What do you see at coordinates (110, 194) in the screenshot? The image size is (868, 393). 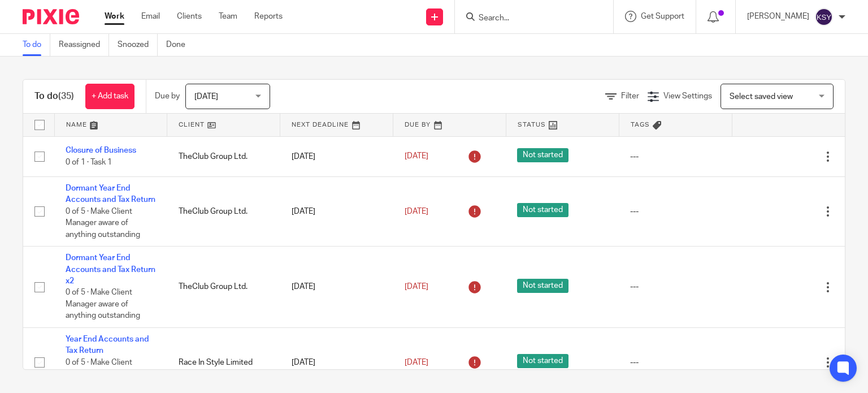 I see `a: Dormant Year End Accounts and Tax Return` at bounding box center [110, 194].